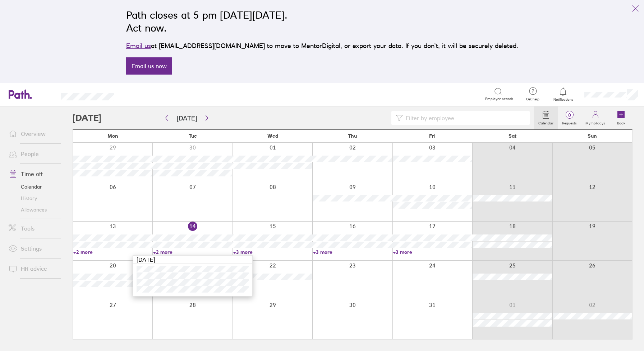 The image size is (644, 351). Describe the element at coordinates (569, 115) in the screenshot. I see `span: 0` at that location.